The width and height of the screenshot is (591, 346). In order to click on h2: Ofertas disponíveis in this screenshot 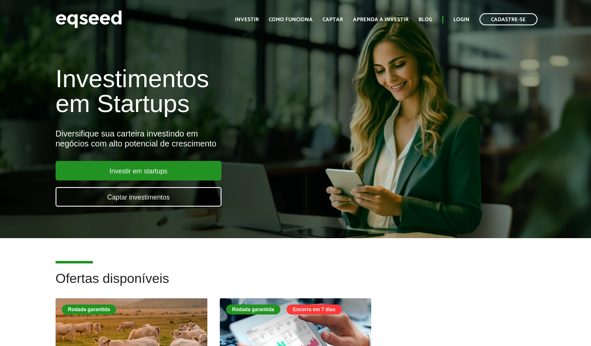, I will do `click(295, 284)`.